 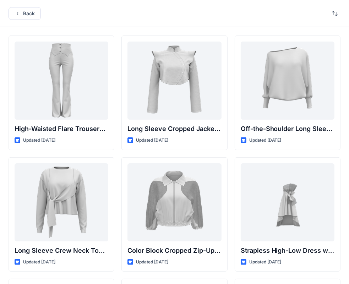 What do you see at coordinates (61, 251) in the screenshot?
I see `p: Long Sleeve Crew Neck Top with Asymmetrical Tie Detail` at bounding box center [61, 251].